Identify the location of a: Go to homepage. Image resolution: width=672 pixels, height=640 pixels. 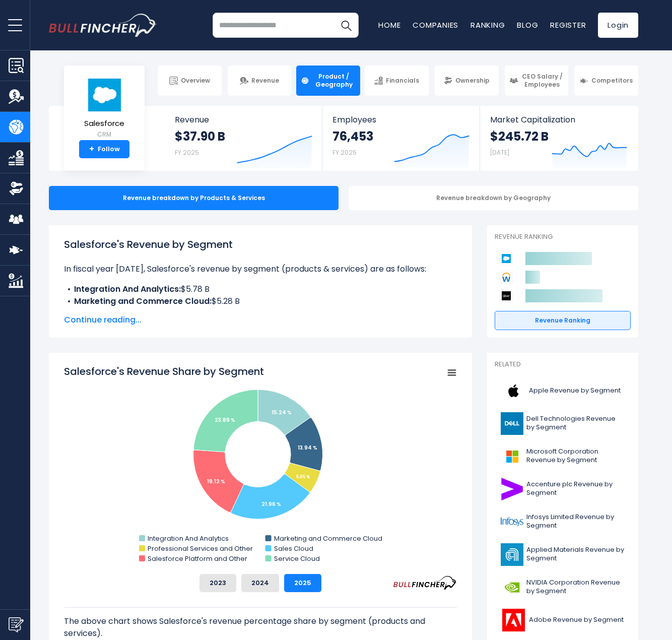
(103, 25).